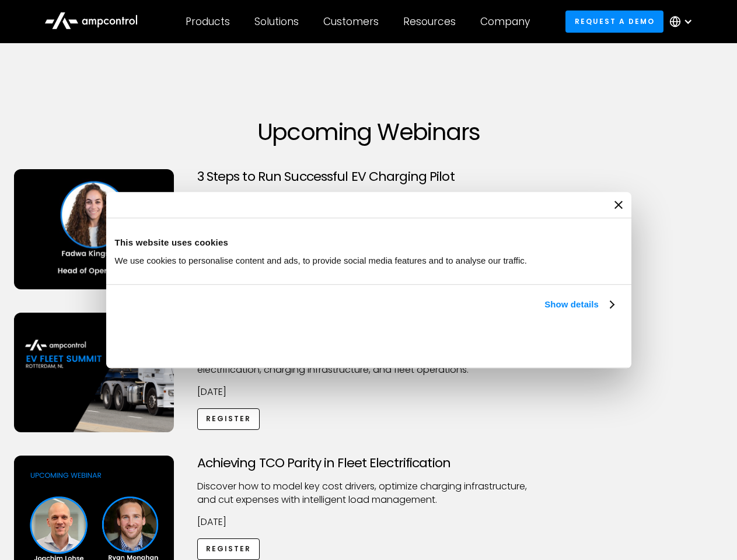  Describe the element at coordinates (614, 21) in the screenshot. I see `a: Request a demo` at that location.